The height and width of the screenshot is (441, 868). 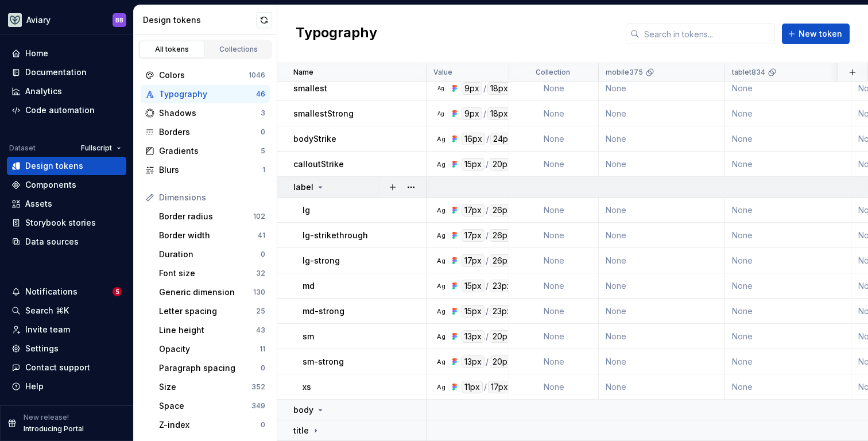 I want to click on div: Opacity, so click(x=209, y=349).